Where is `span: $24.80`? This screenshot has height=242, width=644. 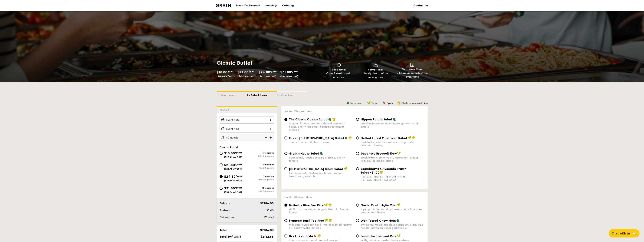 span: $24.80 is located at coordinates (264, 72).